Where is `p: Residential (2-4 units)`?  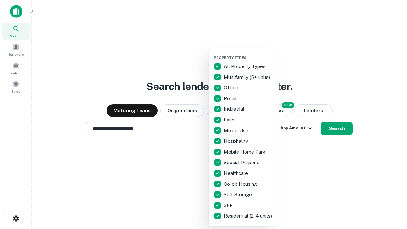
p: Residential (2-4 units) is located at coordinates (248, 216).